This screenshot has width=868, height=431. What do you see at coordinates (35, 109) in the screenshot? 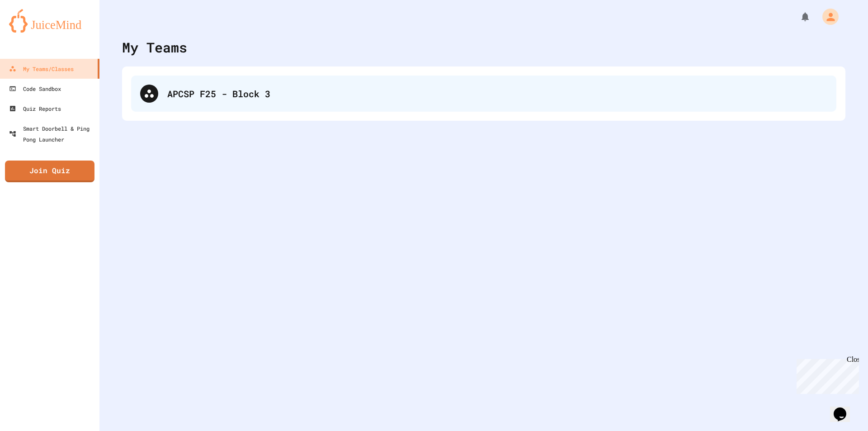
I see `div: Quiz Reports` at bounding box center [35, 109].